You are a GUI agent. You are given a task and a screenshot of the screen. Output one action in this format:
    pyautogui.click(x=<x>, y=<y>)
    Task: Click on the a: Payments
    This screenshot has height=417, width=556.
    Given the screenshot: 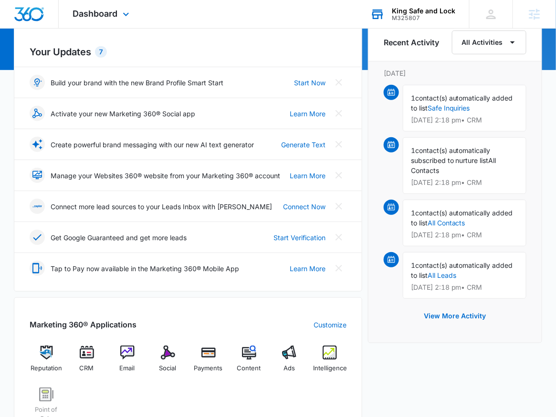 What is the action you would take?
    pyautogui.click(x=208, y=363)
    